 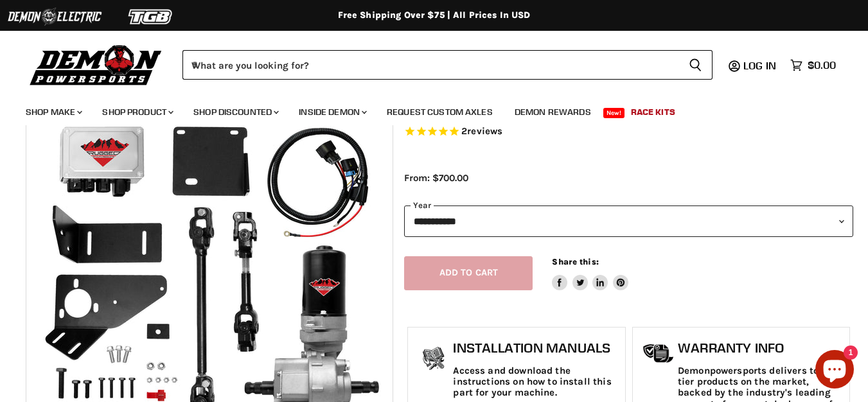 What do you see at coordinates (553, 112) in the screenshot?
I see `a: Demon Rewards` at bounding box center [553, 112].